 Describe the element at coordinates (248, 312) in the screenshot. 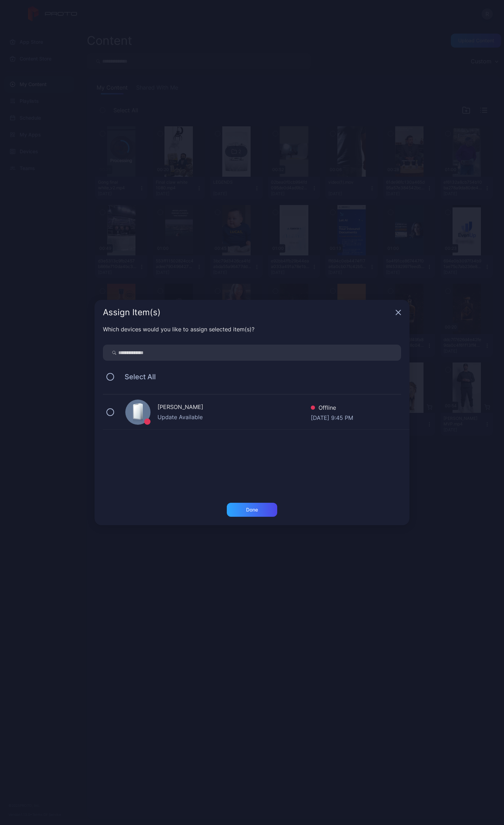

I see `div: Assign Item(s)` at that location.